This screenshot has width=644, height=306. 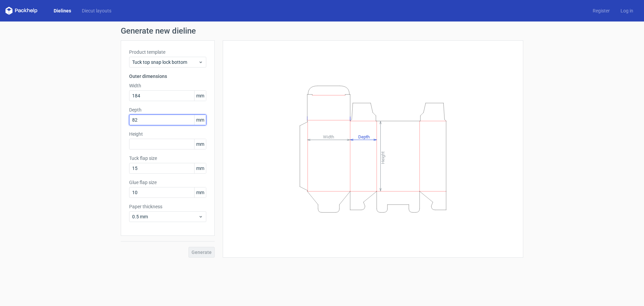 What do you see at coordinates (165, 62) in the screenshot?
I see `span: Tuck top snap lock bottom` at bounding box center [165, 62].